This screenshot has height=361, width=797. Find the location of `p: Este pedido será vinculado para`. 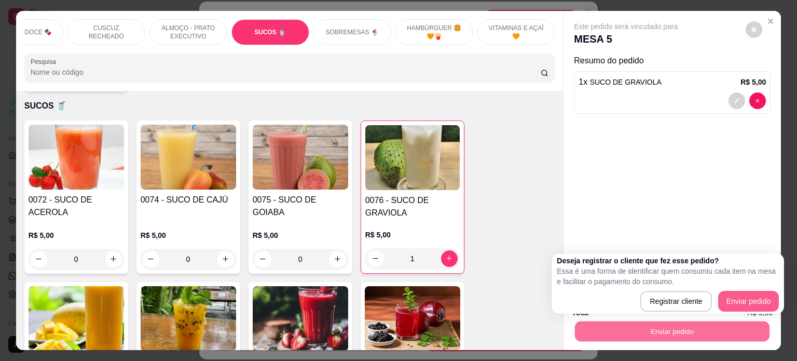

p: Este pedido será vinculado para is located at coordinates (626, 26).